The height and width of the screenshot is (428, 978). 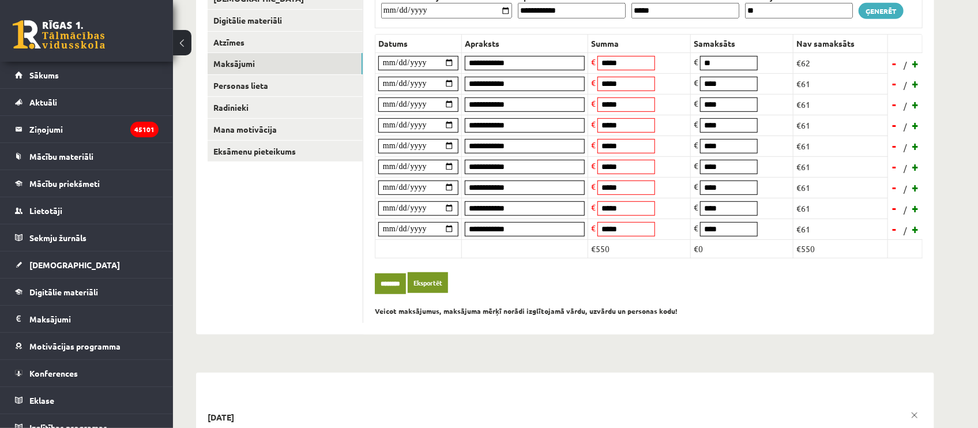 What do you see at coordinates (428, 283) in the screenshot?
I see `a: Eksportēt` at bounding box center [428, 283].